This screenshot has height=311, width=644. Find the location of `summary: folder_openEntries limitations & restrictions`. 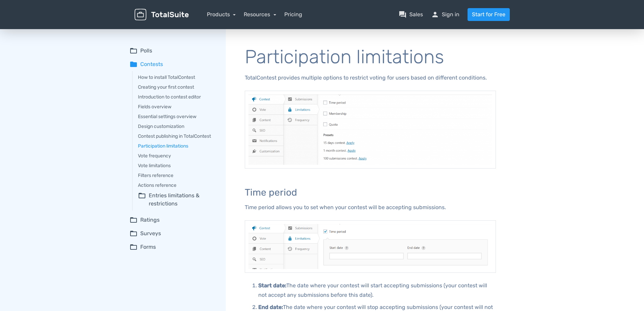

summary: folder_openEntries limitations & restrictions is located at coordinates (177, 200).